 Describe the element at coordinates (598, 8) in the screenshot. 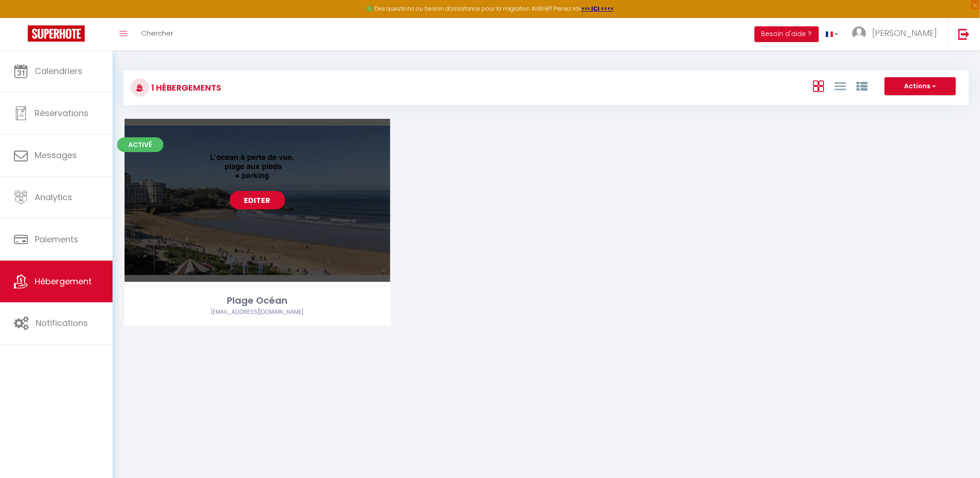

I see `strong: >>> ICI <<<<` at that location.